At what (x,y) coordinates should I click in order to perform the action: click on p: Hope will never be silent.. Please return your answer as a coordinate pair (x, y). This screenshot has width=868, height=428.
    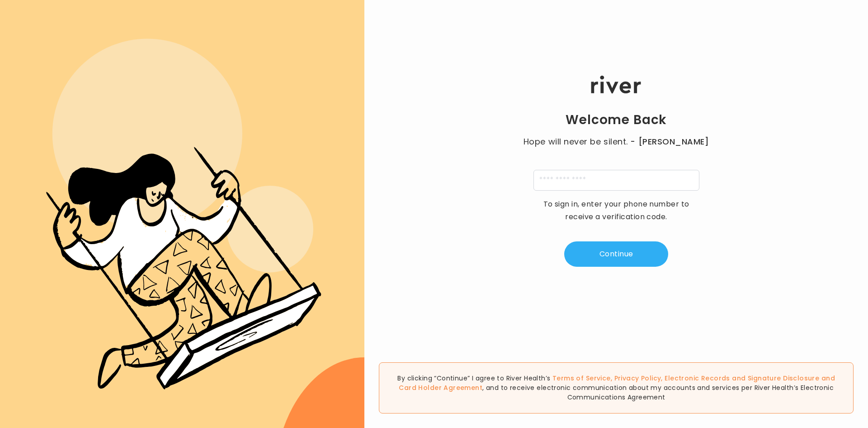
    Looking at the image, I should click on (616, 141).